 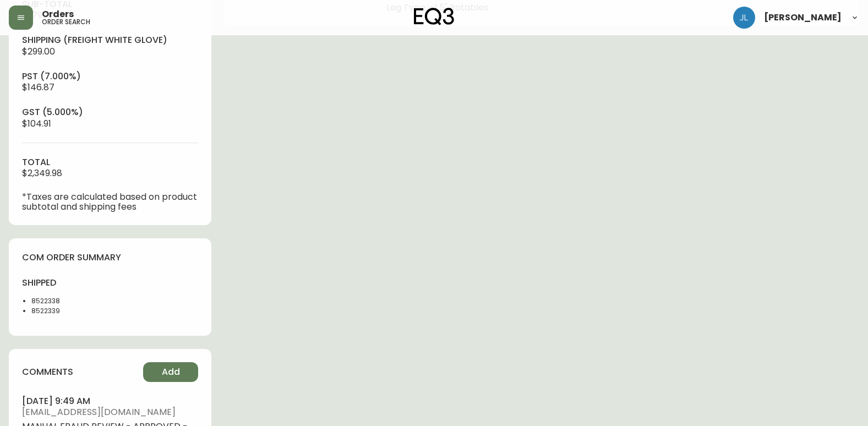 I want to click on li: 8522339, so click(x=67, y=311).